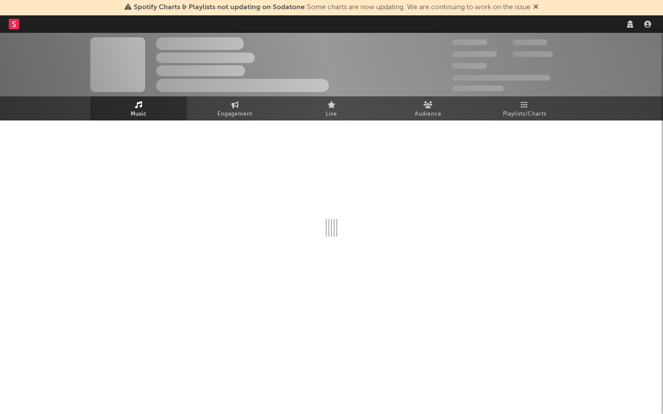 The width and height of the screenshot is (663, 414). What do you see at coordinates (235, 114) in the screenshot?
I see `span: Engagement` at bounding box center [235, 114].